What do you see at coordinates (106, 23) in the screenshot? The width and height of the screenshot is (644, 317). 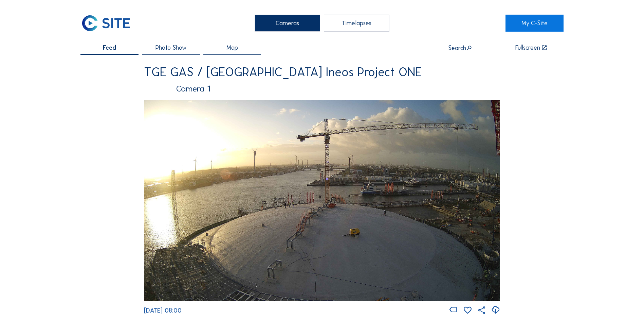 I see `img: C-SITE Logo` at bounding box center [106, 23].